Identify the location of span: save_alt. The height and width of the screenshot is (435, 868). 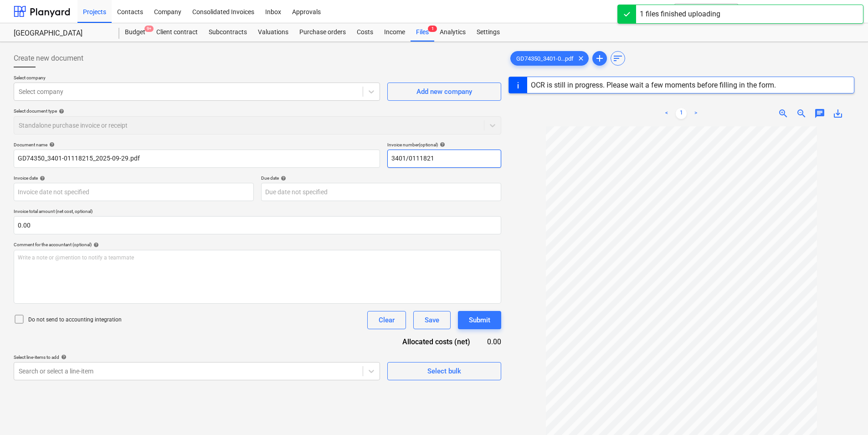
(838, 113).